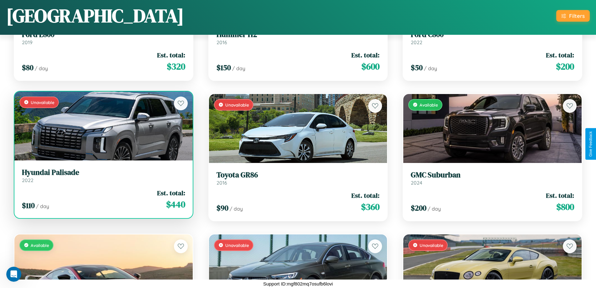  I want to click on span: $ 320, so click(176, 66).